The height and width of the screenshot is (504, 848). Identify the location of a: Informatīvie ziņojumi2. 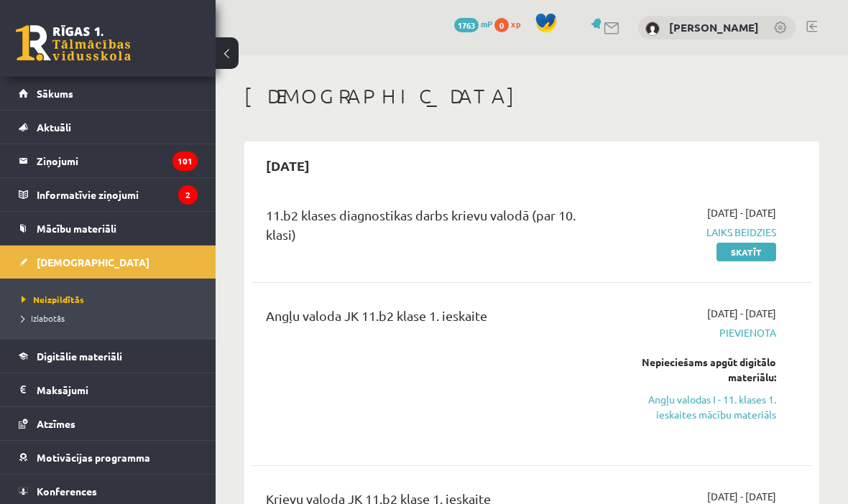
(108, 195).